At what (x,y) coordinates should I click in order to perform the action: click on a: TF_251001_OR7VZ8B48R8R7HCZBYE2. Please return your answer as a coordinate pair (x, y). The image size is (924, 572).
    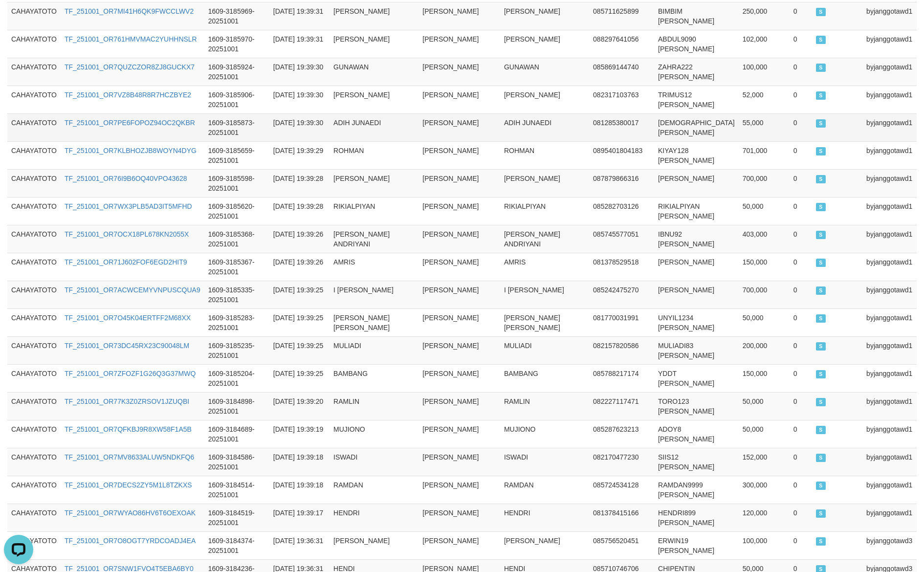
    Looking at the image, I should click on (128, 95).